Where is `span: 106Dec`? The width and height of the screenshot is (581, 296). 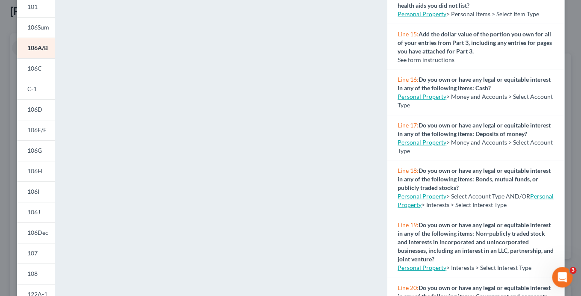
span: 106Dec is located at coordinates (38, 232).